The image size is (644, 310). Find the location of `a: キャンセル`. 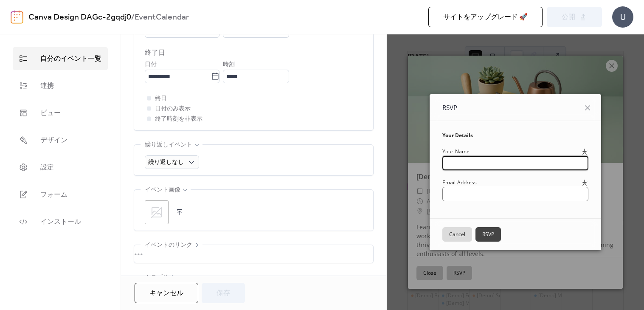

a: キャンセル is located at coordinates (166, 293).